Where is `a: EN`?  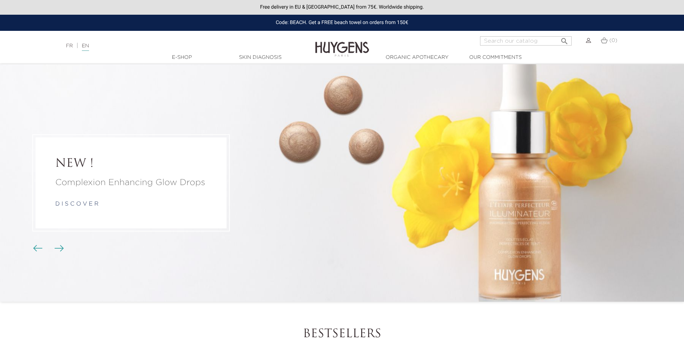 a: EN is located at coordinates (85, 47).